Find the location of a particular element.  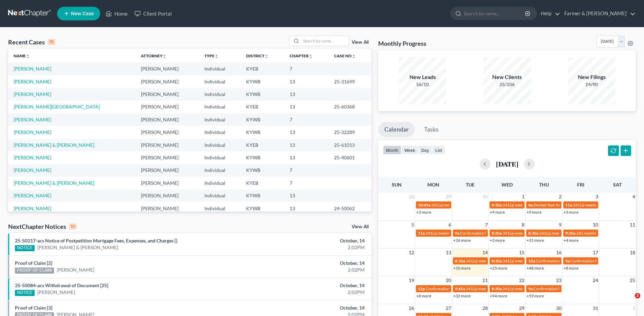

td: 24-50062 is located at coordinates (350, 208).